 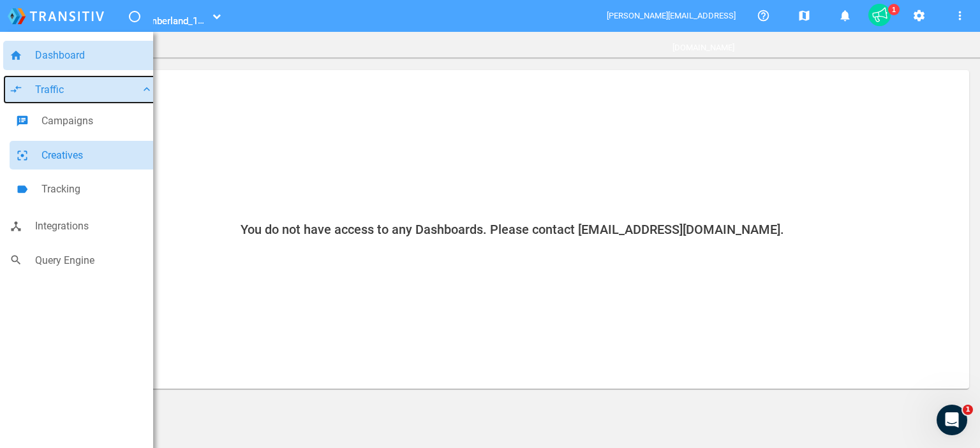 What do you see at coordinates (919, 16) in the screenshot?
I see `mat-icon: settings` at bounding box center [919, 16].